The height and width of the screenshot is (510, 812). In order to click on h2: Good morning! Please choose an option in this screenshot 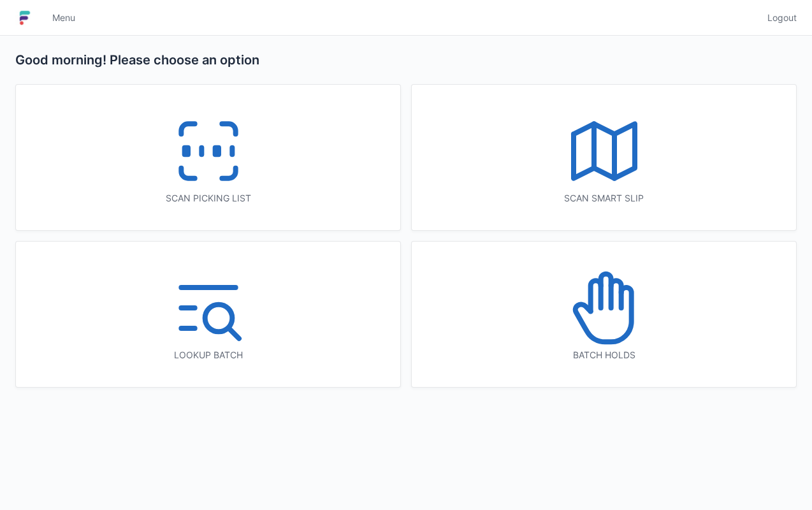, I will do `click(406, 60)`.